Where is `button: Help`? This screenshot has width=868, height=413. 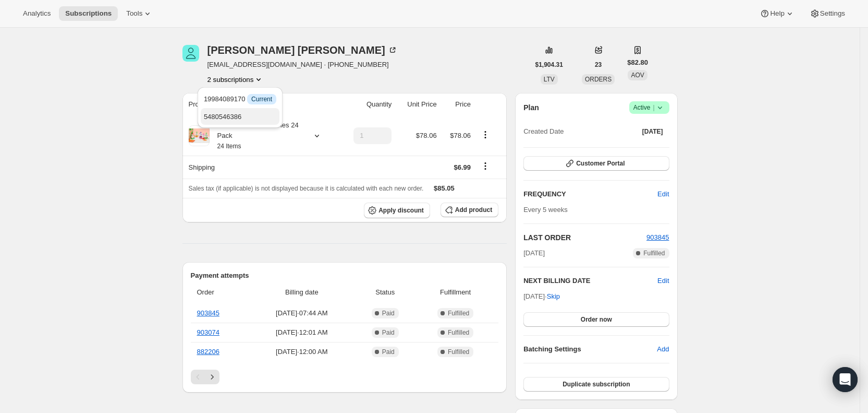
button: Help is located at coordinates (777, 13).